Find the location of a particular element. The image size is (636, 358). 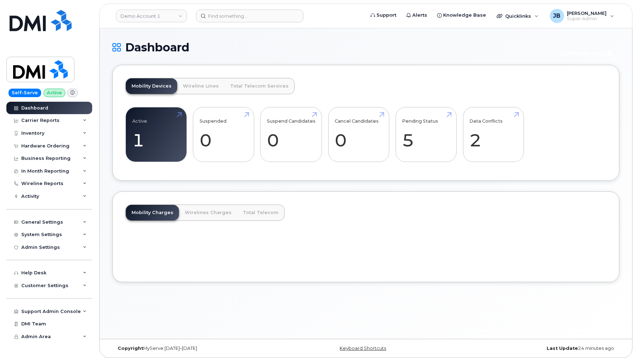

a: Suspended 0 is located at coordinates (223, 135).